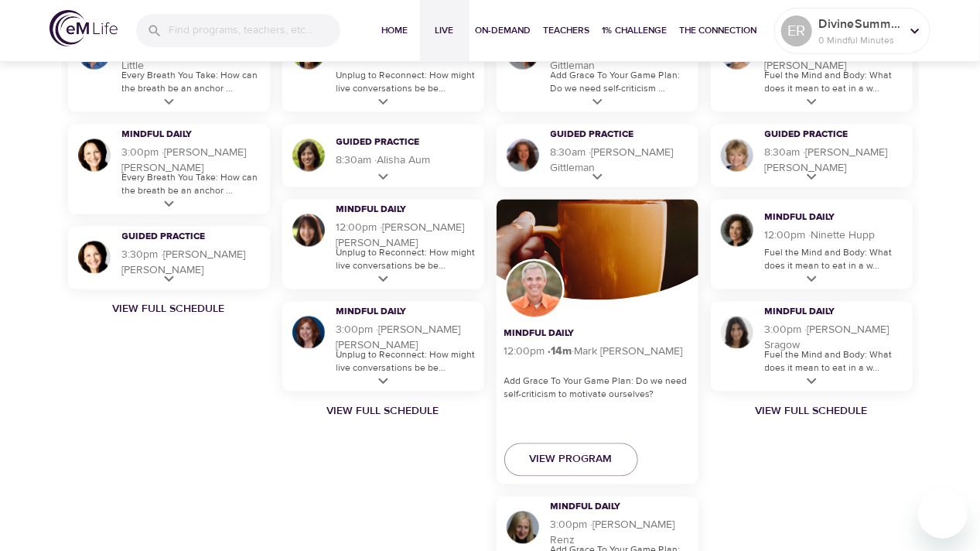  What do you see at coordinates (597, 388) in the screenshot?
I see `p: Add Grace To Your Game Plan: Do we need self-criticism to motivate ourselves?` at bounding box center [597, 388].